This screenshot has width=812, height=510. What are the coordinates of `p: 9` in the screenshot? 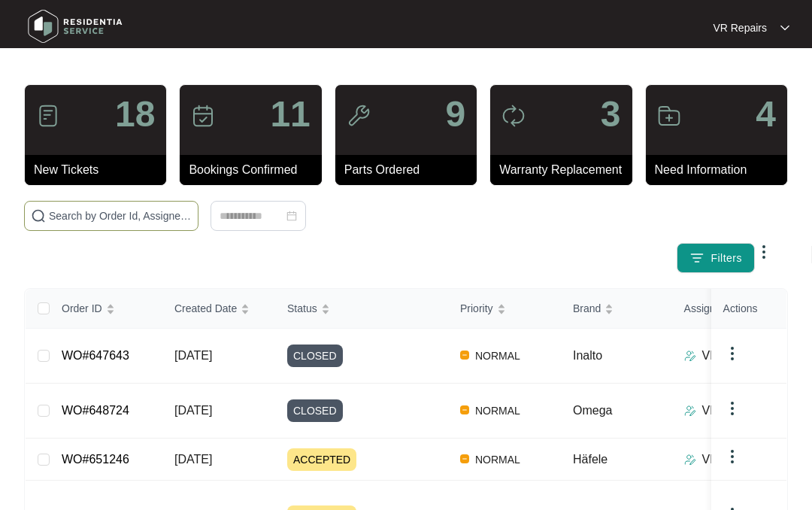 It's located at (454, 114).